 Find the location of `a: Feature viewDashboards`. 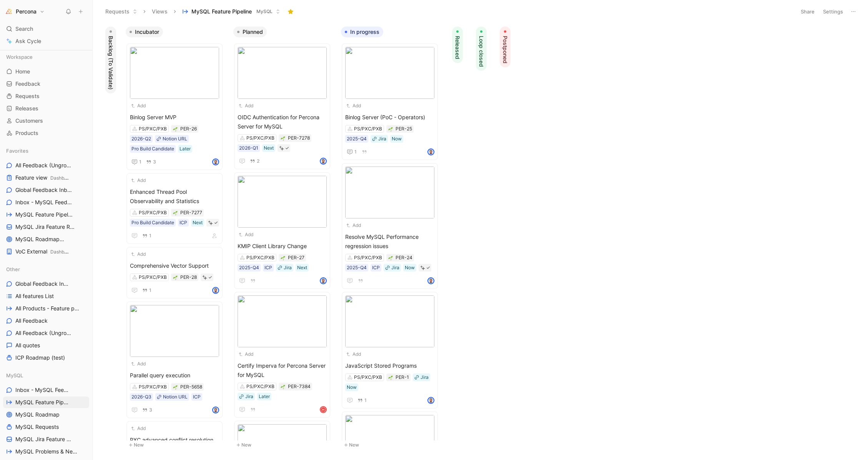

a: Feature viewDashboards is located at coordinates (46, 178).